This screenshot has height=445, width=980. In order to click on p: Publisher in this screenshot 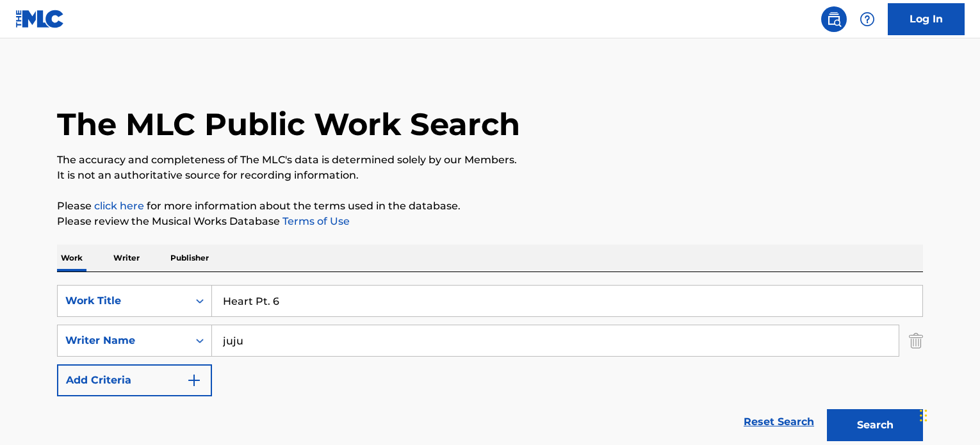, I will do `click(189, 259)`.